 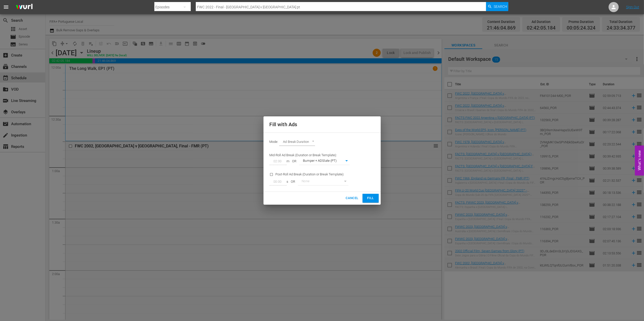 What do you see at coordinates (371, 198) in the screenshot?
I see `span: Fill` at bounding box center [371, 198].